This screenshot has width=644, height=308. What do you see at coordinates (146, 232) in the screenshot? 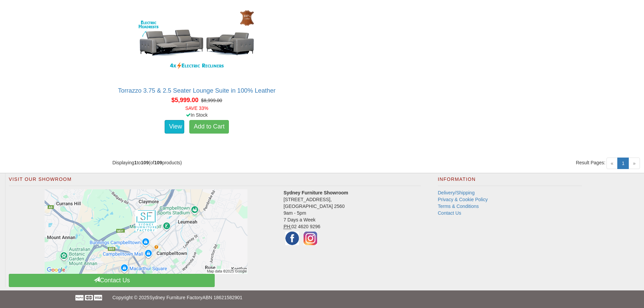
I see `a: Click to activate map` at bounding box center [146, 232].